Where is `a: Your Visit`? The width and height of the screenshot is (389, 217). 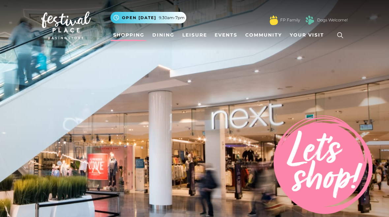
a: Your Visit is located at coordinates (309, 35).